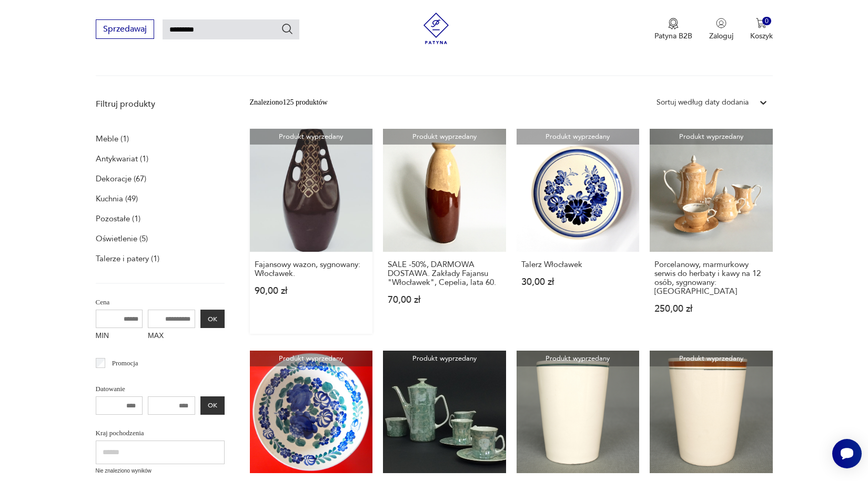 Image resolution: width=868 pixels, height=481 pixels. Describe the element at coordinates (160, 433) in the screenshot. I see `p: Kraj pochodzenia` at that location.